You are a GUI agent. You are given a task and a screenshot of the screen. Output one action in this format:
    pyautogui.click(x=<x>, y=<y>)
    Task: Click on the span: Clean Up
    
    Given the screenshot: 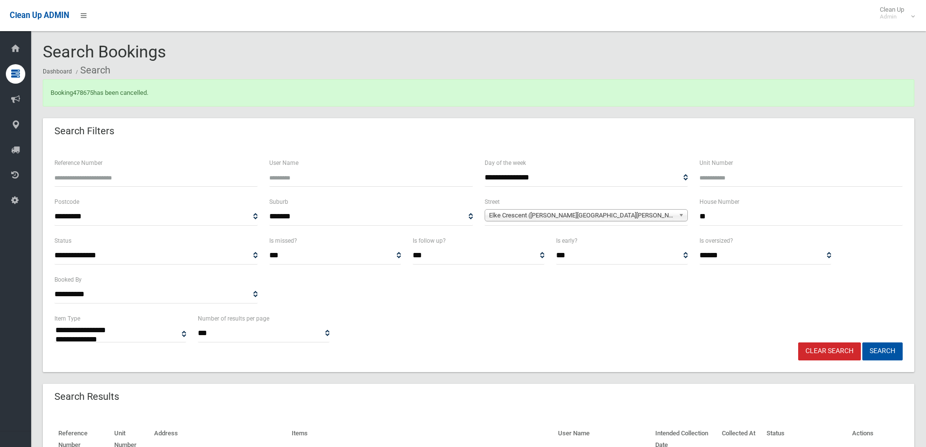 What is the action you would take?
    pyautogui.click(x=895, y=13)
    